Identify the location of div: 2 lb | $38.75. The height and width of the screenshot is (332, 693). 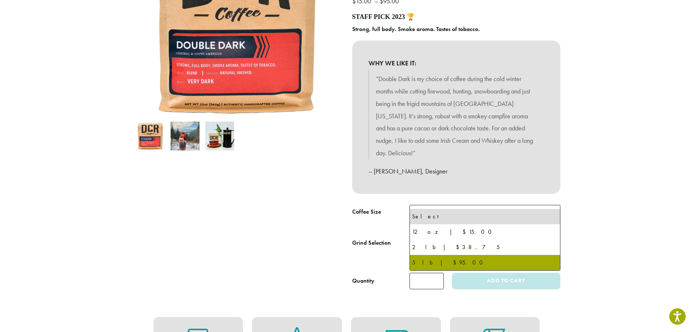
(485, 247).